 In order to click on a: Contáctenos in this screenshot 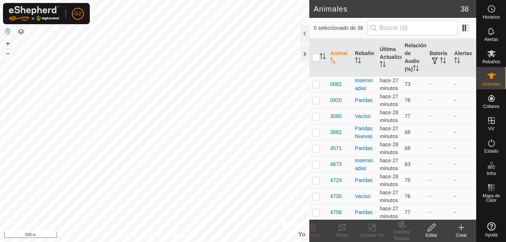, I will do `click(180, 236)`.